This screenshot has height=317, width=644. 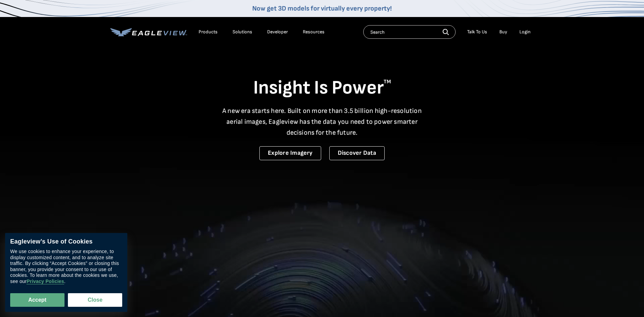 What do you see at coordinates (314, 32) in the screenshot?
I see `div: Resources` at bounding box center [314, 32].